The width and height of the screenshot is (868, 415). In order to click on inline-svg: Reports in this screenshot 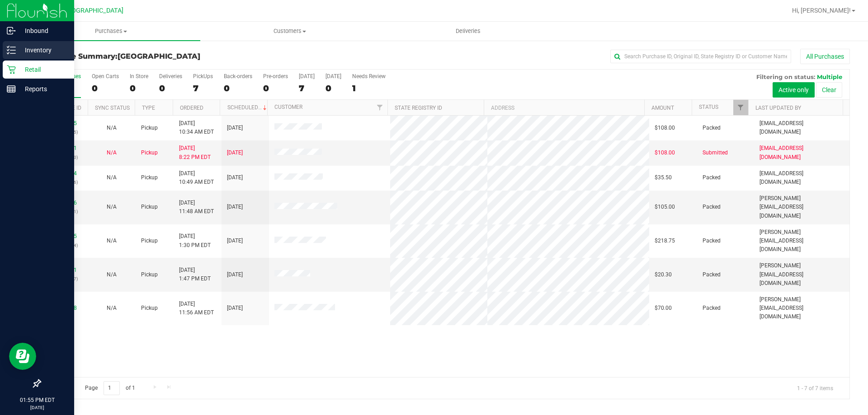, I will do `click(11, 89)`.